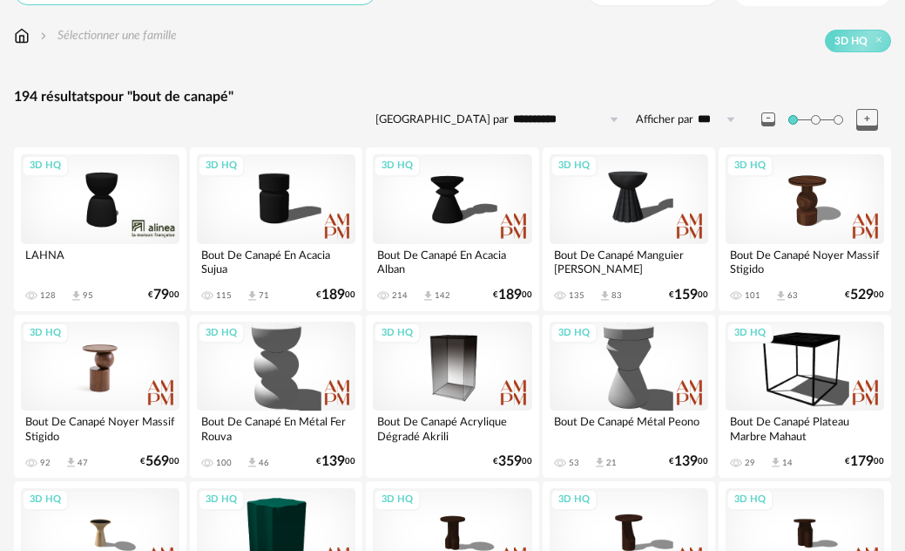 Image resolution: width=905 pixels, height=551 pixels. I want to click on div: Sélectionner une famille, so click(106, 36).